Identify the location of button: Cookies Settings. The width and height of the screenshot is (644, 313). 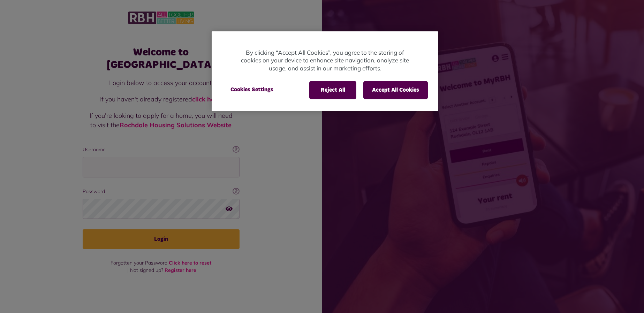
(252, 90).